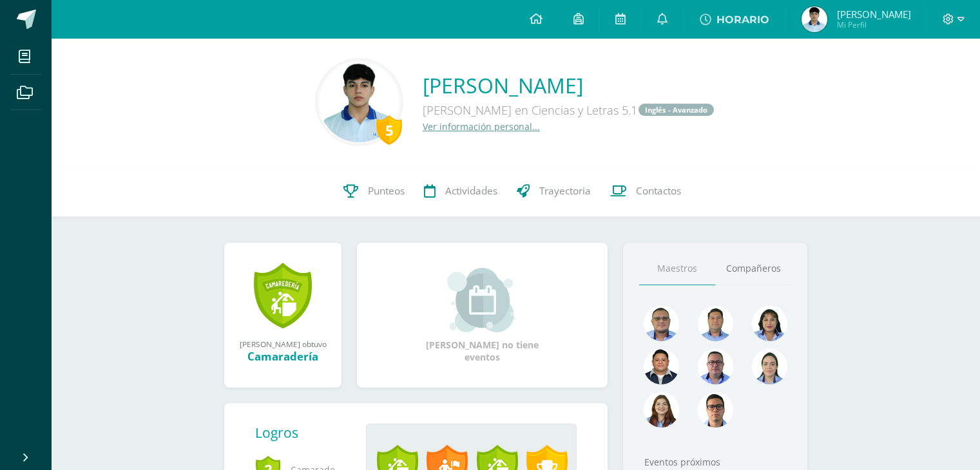 This screenshot has height=470, width=980. Describe the element at coordinates (554, 191) in the screenshot. I see `a: Trayectoria` at that location.